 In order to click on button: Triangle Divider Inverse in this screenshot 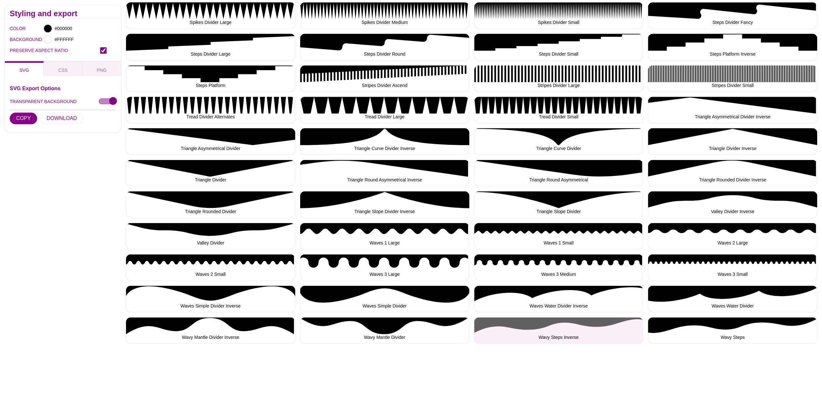, I will do `click(733, 141)`.